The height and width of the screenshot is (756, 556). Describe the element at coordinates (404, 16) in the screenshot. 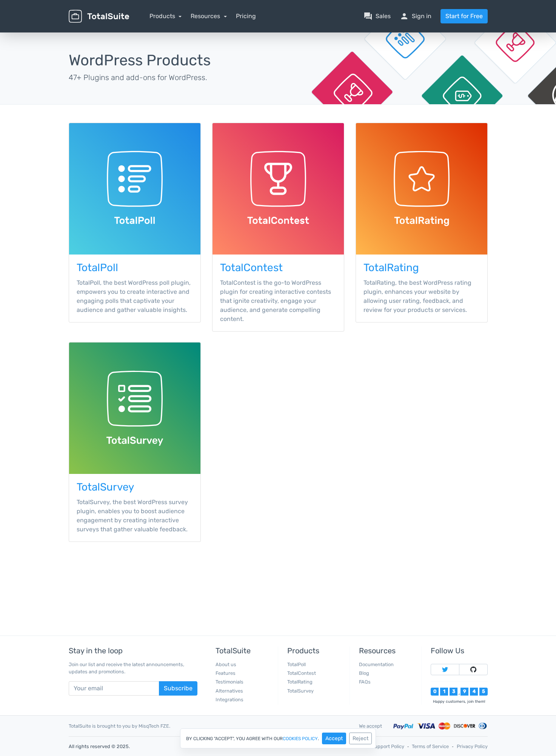

I see `span: person` at that location.